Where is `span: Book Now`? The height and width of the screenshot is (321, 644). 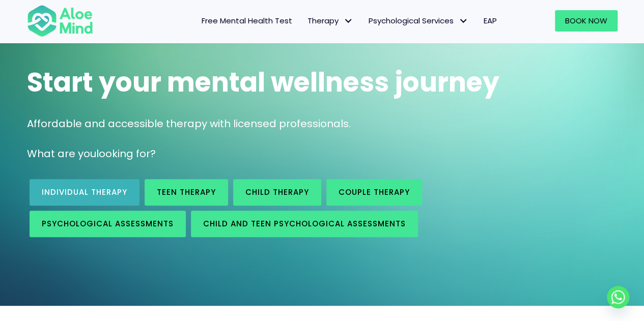 span: Book Now is located at coordinates (586, 21).